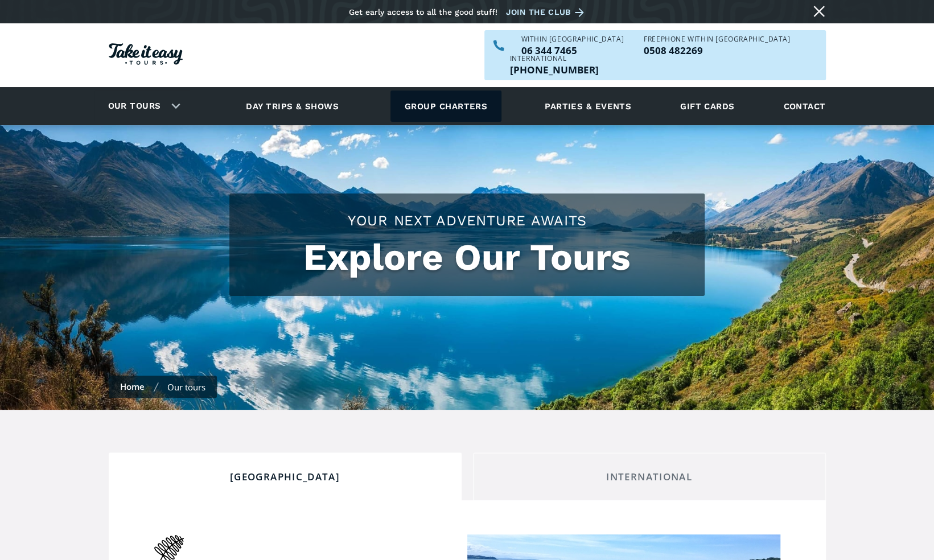 This screenshot has width=934, height=560. What do you see at coordinates (573, 50) in the screenshot?
I see `p: 06 344 7465` at bounding box center [573, 50].